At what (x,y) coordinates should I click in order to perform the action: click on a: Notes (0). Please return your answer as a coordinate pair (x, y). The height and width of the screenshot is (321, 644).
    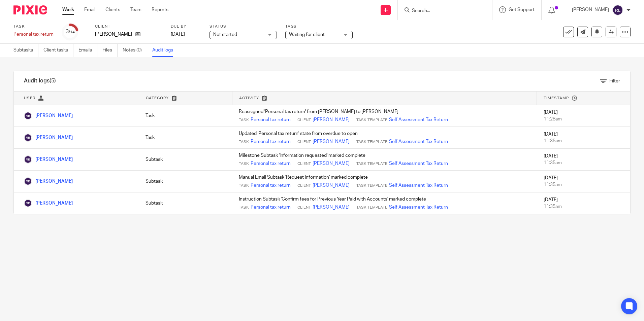
    Looking at the image, I should click on (135, 50).